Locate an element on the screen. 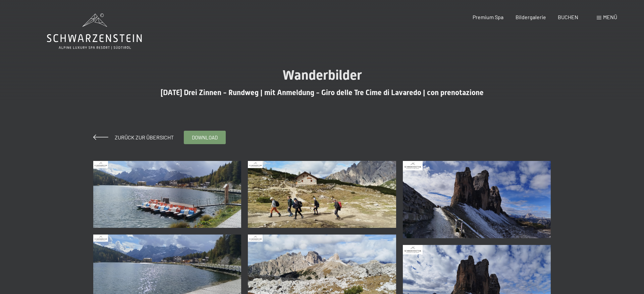 Image resolution: width=644 pixels, height=294 pixels. a: Premium Spa is located at coordinates (488, 17).